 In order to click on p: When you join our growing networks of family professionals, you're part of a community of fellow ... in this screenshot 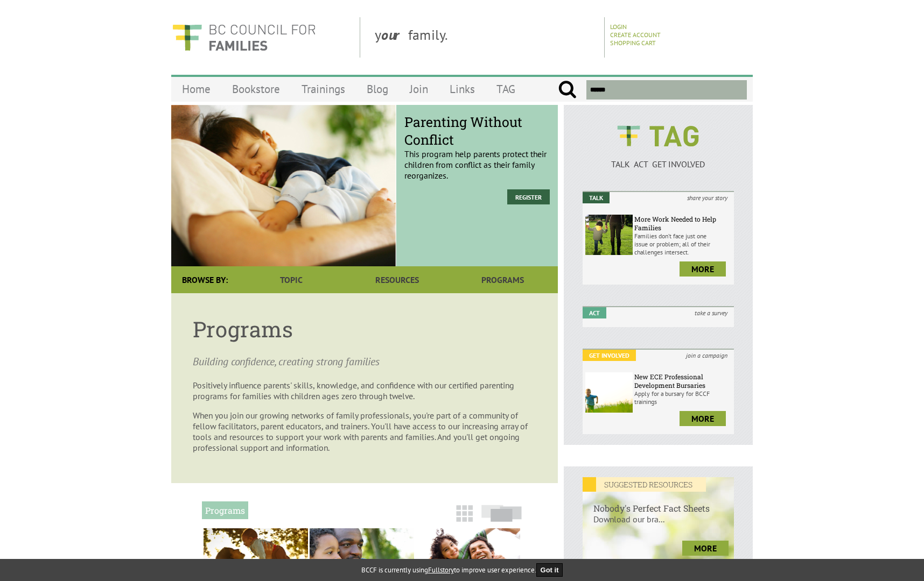, I will do `click(364, 431)`.